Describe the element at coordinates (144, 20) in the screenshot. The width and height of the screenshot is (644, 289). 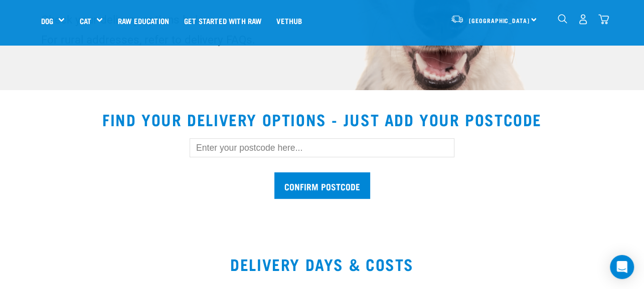
I see `a: Raw Education` at that location.